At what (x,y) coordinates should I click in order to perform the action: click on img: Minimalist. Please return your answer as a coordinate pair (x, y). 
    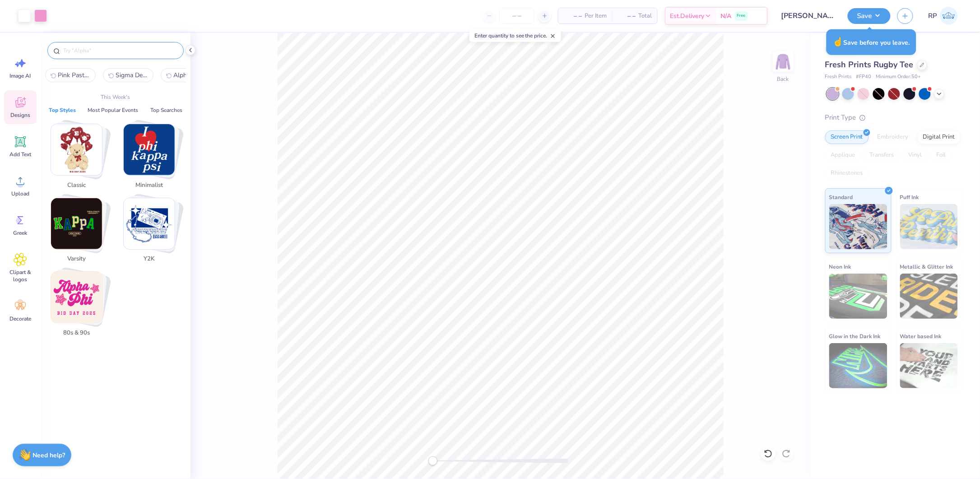
    Looking at the image, I should click on (149, 149).